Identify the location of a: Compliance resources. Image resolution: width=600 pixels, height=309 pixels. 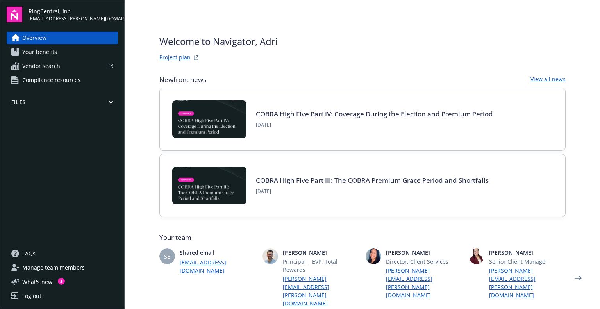
(62, 80).